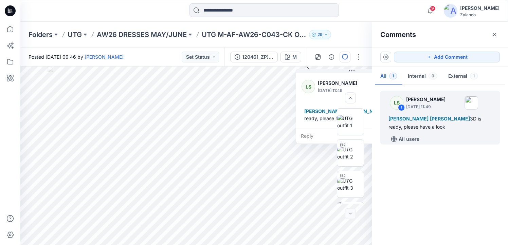  I want to click on span: 9, so click(432, 8).